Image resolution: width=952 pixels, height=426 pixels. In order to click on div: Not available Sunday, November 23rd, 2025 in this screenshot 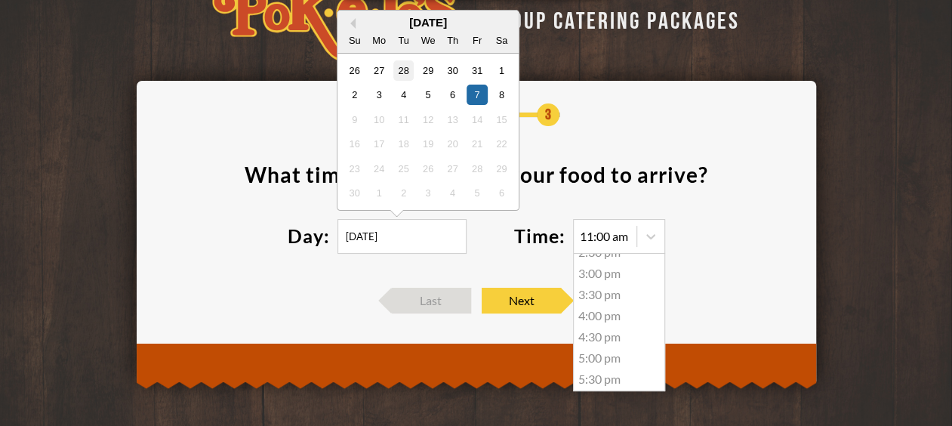, I will do `click(354, 168)`.